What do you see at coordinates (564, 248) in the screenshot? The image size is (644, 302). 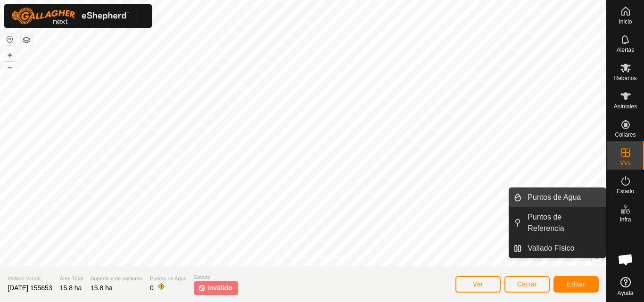 I see `a: Vallado Físico` at bounding box center [564, 248].